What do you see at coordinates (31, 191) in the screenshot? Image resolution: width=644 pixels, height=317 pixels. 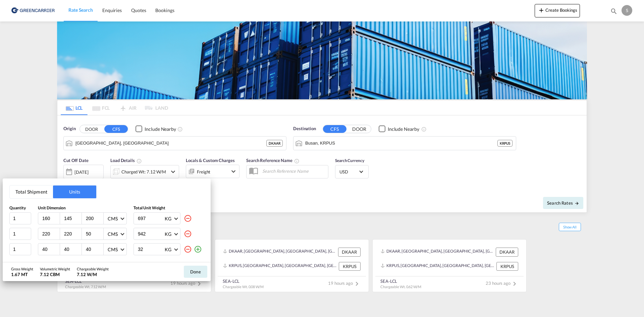 I see `button: Total Shipment` at bounding box center [31, 191].